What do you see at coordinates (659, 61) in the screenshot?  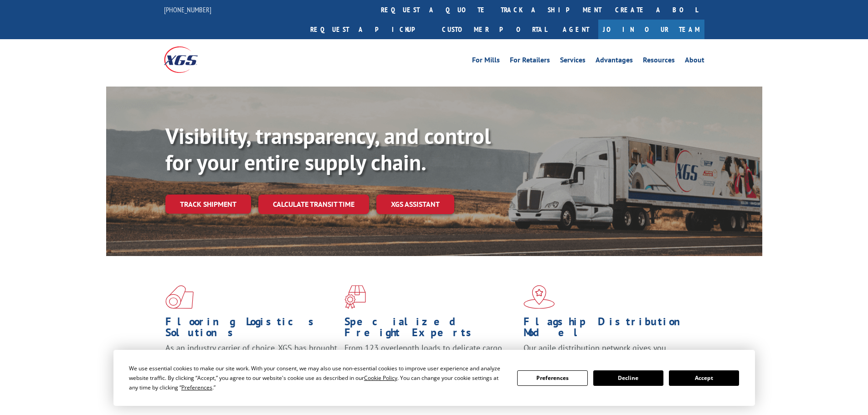 I see `a: Resources` at bounding box center [659, 61].